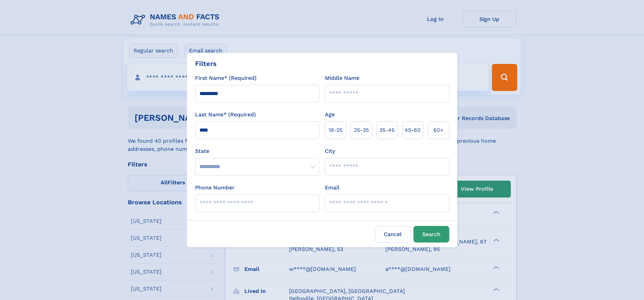 The image size is (644, 300). Describe the element at coordinates (330, 151) in the screenshot. I see `label: City` at that location.